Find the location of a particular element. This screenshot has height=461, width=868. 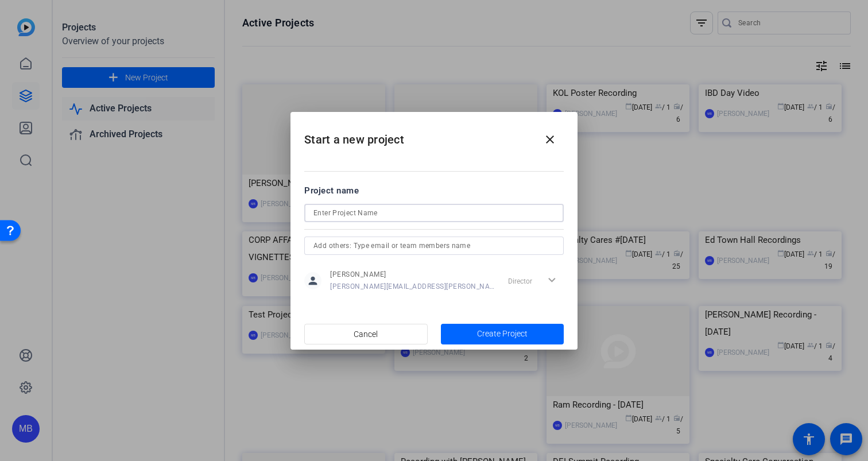

div: Project name is located at coordinates (434, 190).